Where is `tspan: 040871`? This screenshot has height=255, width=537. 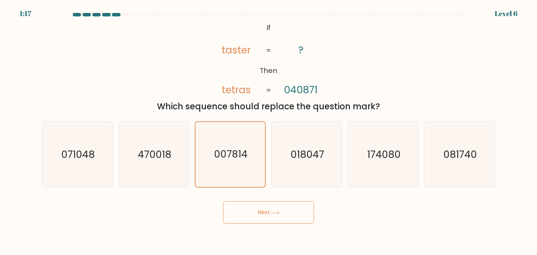
tspan: 040871 is located at coordinates (301, 90).